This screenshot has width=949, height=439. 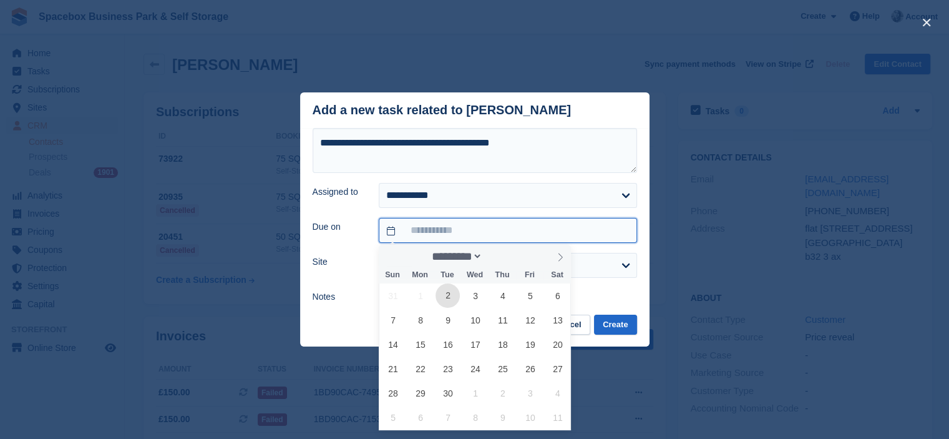 I want to click on span: October 11, 2025, so click(x=557, y=417).